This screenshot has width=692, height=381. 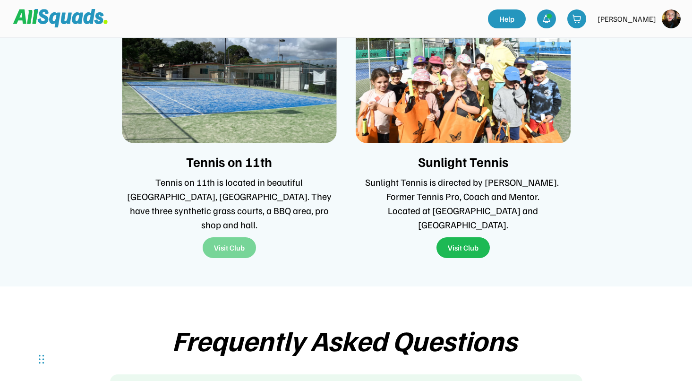 I want to click on div: Frequently Asked Questions, so click(x=346, y=339).